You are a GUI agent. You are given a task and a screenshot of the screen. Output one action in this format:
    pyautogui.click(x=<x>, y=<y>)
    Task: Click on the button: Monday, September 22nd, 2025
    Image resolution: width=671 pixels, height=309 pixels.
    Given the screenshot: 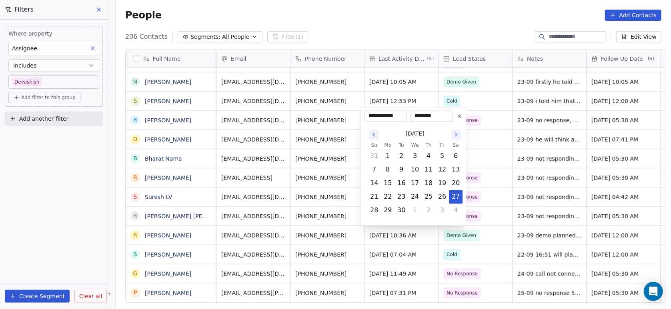 What is the action you would take?
    pyautogui.click(x=388, y=197)
    